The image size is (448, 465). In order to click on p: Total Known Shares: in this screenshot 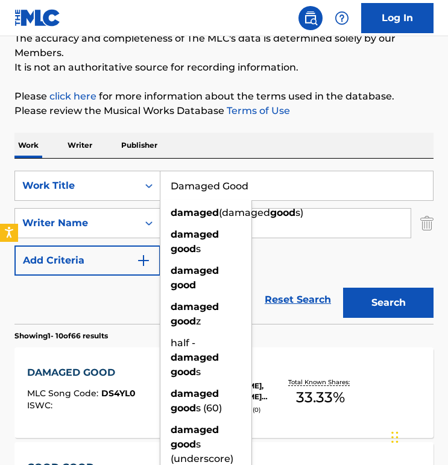, I will do `click(320, 382)`.